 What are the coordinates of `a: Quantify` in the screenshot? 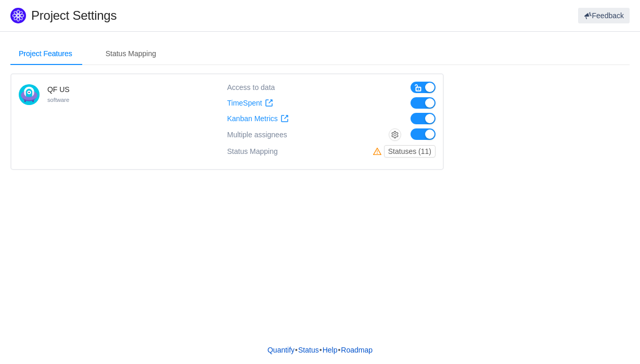 It's located at (281, 350).